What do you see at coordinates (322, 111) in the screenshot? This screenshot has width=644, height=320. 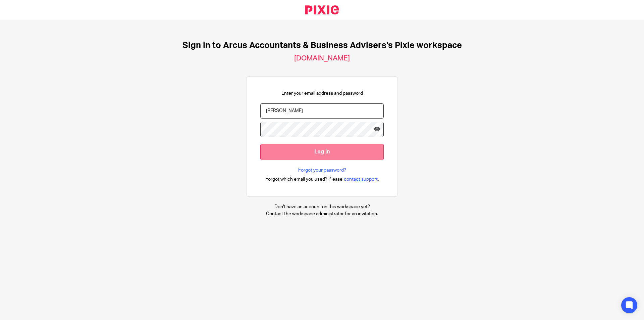 I see `input: name@example.com` at bounding box center [322, 111].